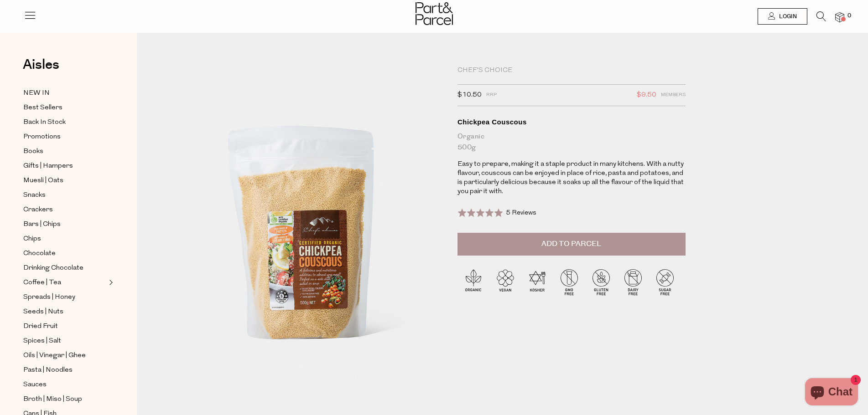 This screenshot has width=868, height=415. I want to click on img: P_P-ICONS-Live_Bec_V11_Dairy_Free.svg, so click(633, 282).